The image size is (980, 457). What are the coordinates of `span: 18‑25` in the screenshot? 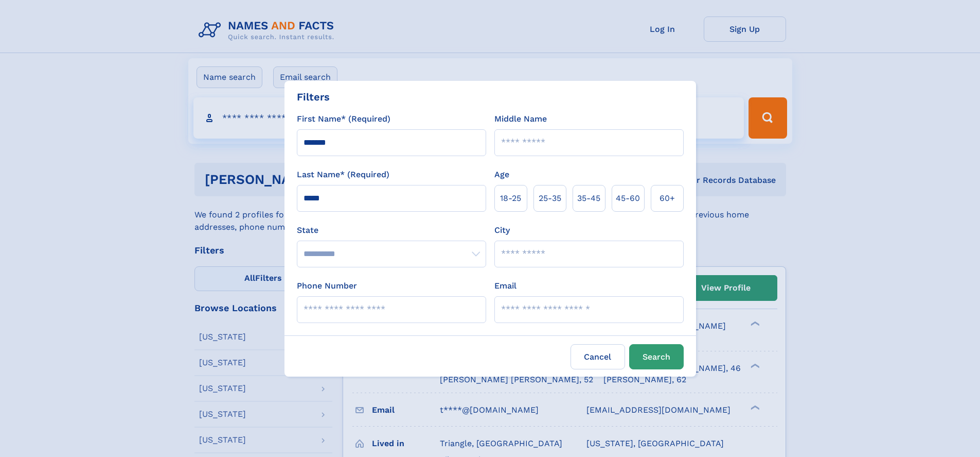 It's located at (510, 198).